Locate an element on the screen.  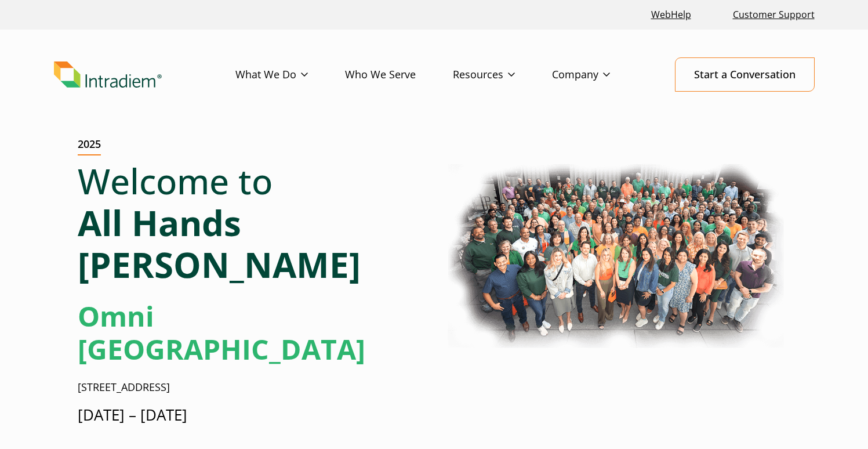
h2: 2025 is located at coordinates (89, 147).